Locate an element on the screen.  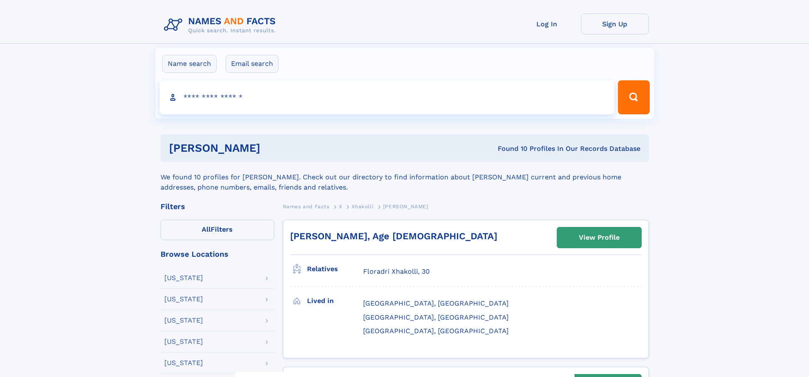
a: Floradri Xhakolli, 30 is located at coordinates (396, 271).